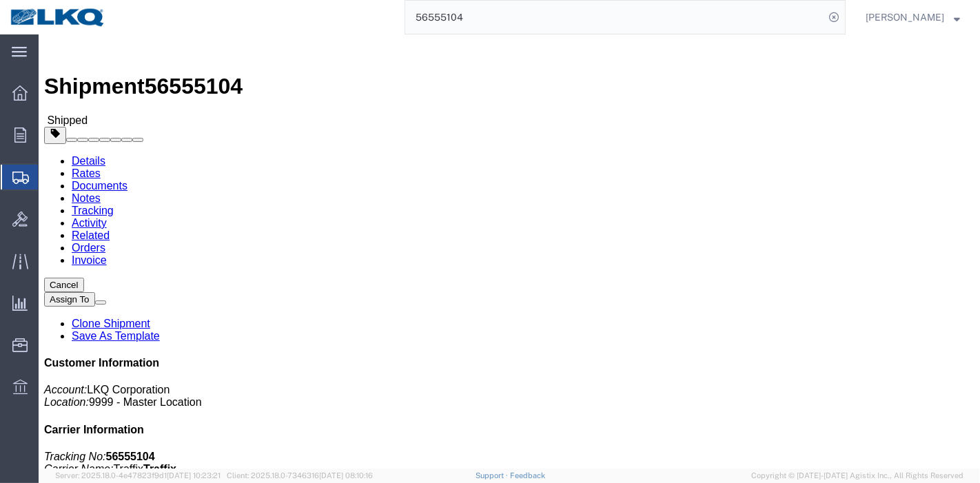 Image resolution: width=980 pixels, height=483 pixels. What do you see at coordinates (58, 17) in the screenshot?
I see `img: logo` at bounding box center [58, 17].